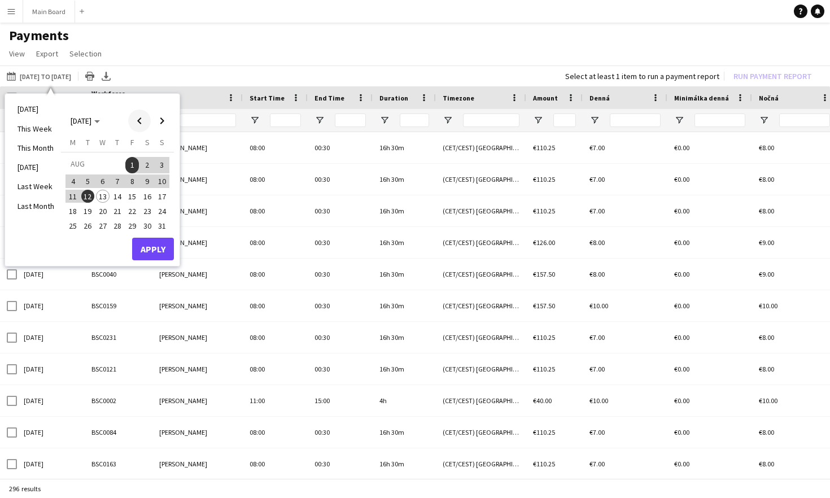 This screenshot has width=830, height=498. I want to click on span: T, so click(87, 142).